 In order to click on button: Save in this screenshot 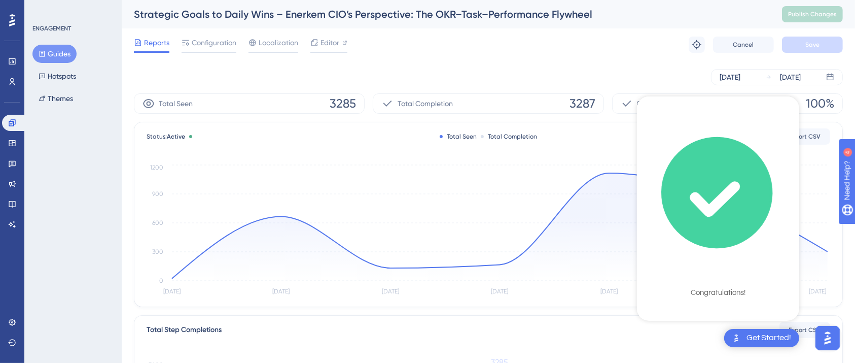, I will do `click(812, 45)`.